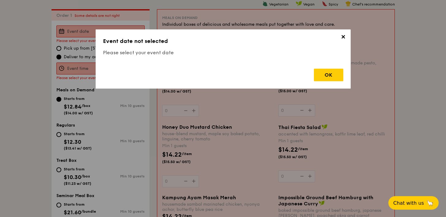  I want to click on span: Chat with us, so click(409, 203).